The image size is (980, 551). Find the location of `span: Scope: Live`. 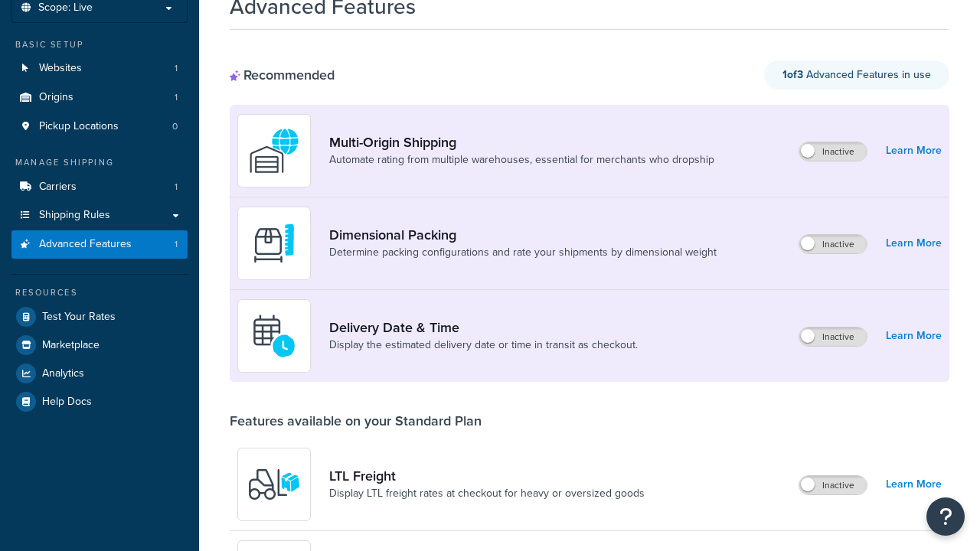

span: Scope: Live is located at coordinates (65, 8).